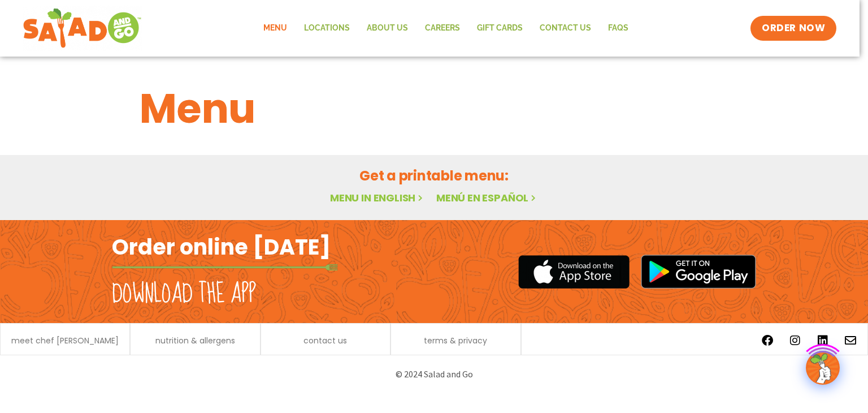  Describe the element at coordinates (225, 267) in the screenshot. I see `img: fork` at that location.